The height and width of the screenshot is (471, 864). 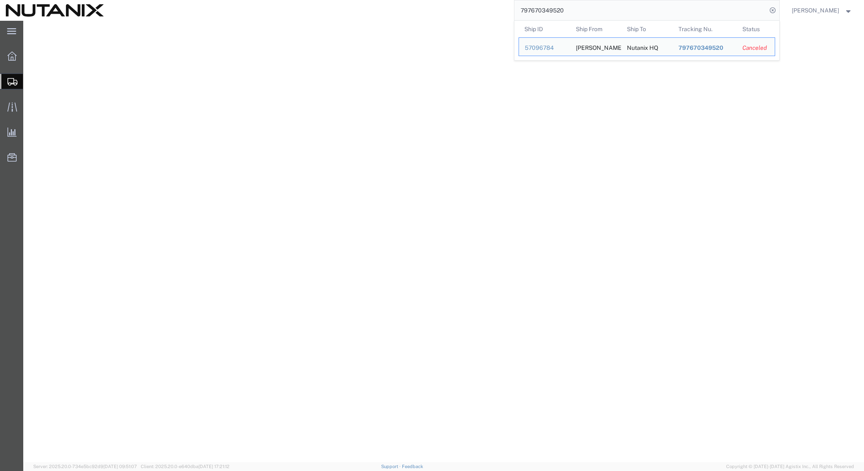 I want to click on input: Search for shipment number, reference number, so click(x=641, y=10).